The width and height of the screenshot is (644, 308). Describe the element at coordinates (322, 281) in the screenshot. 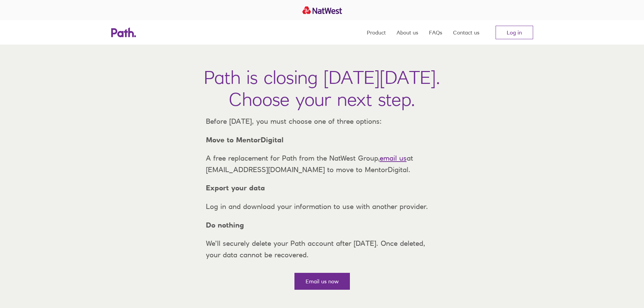

I see `a: Email us now` at that location.